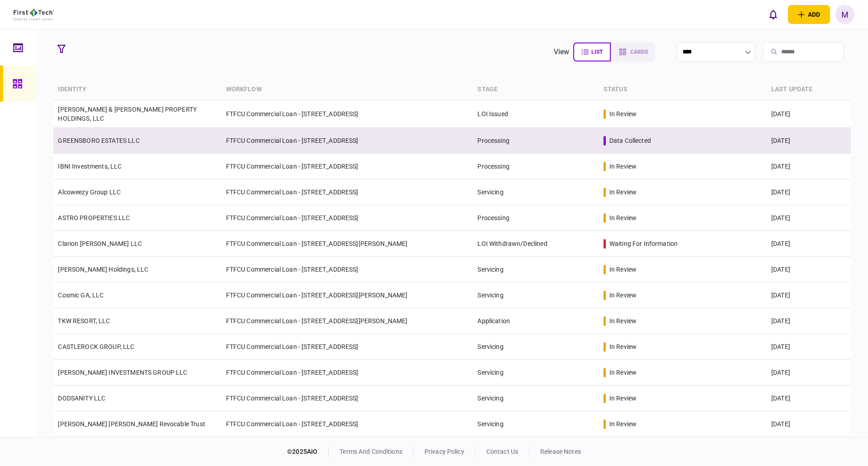 The width and height of the screenshot is (868, 466). What do you see at coordinates (536, 244) in the screenshot?
I see `td: LOI Withdrawn/Declined` at bounding box center [536, 244].